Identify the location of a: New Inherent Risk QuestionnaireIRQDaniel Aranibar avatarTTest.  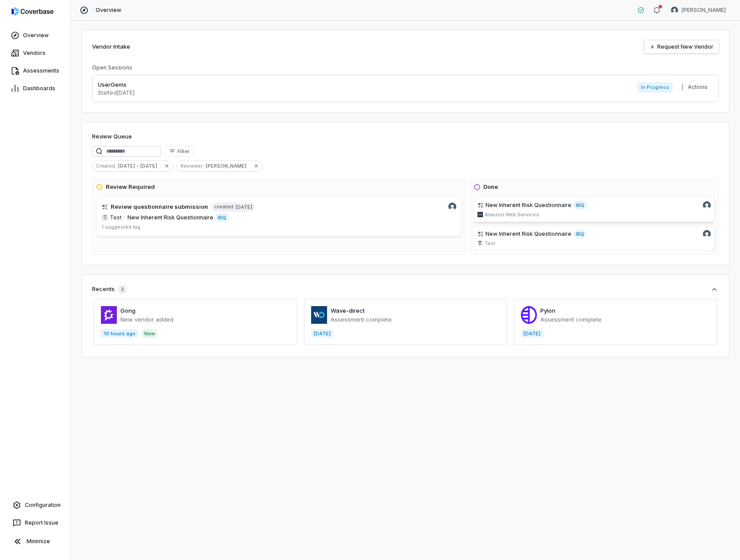
(594, 238).